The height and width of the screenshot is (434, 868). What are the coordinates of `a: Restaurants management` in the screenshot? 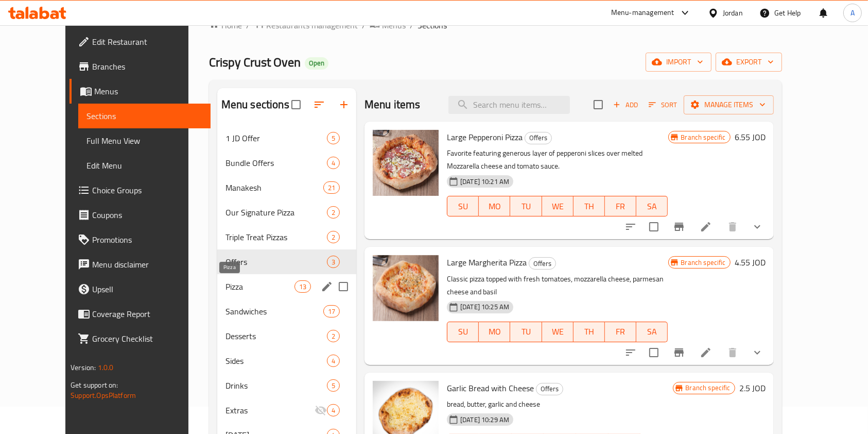 It's located at (306, 25).